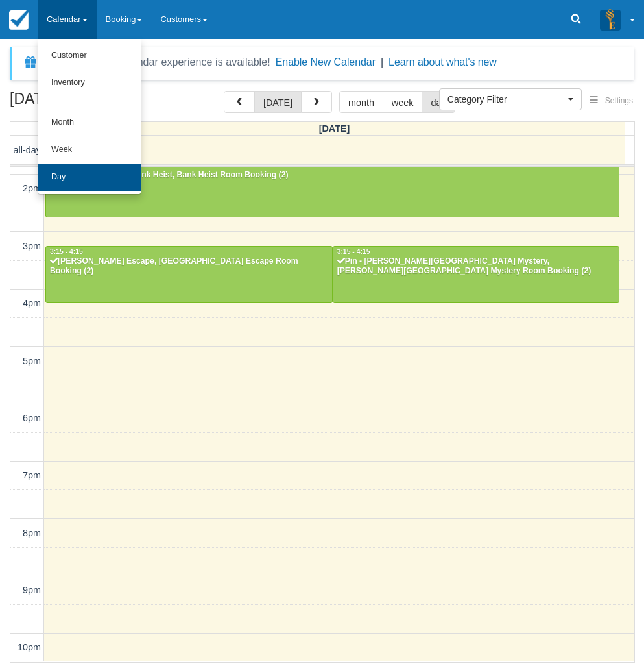 This screenshot has width=644, height=666. Describe the element at coordinates (90, 56) in the screenshot. I see `a: Customer` at that location.